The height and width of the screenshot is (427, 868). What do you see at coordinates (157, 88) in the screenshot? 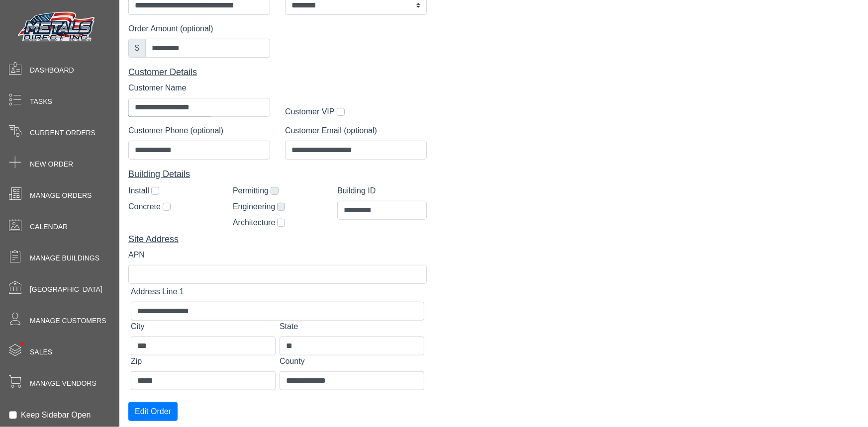
I see `label: Customer Name` at bounding box center [157, 88].